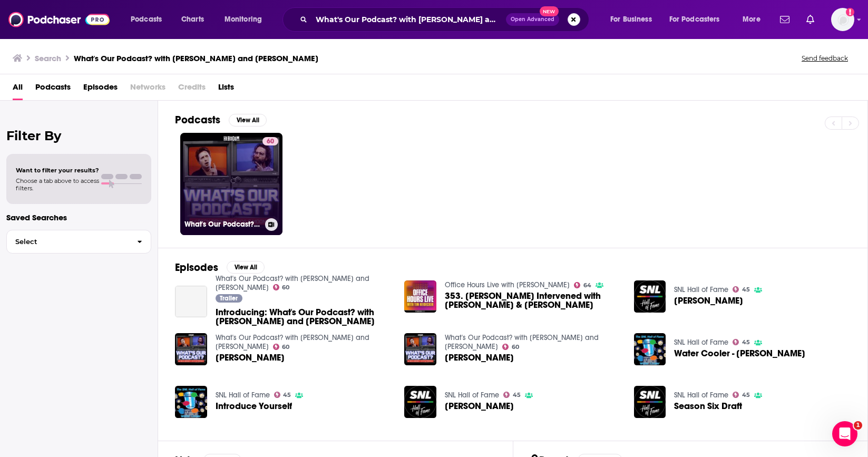 The image size is (868, 457). What do you see at coordinates (695, 20) in the screenshot?
I see `span: For Podcasters` at bounding box center [695, 20].